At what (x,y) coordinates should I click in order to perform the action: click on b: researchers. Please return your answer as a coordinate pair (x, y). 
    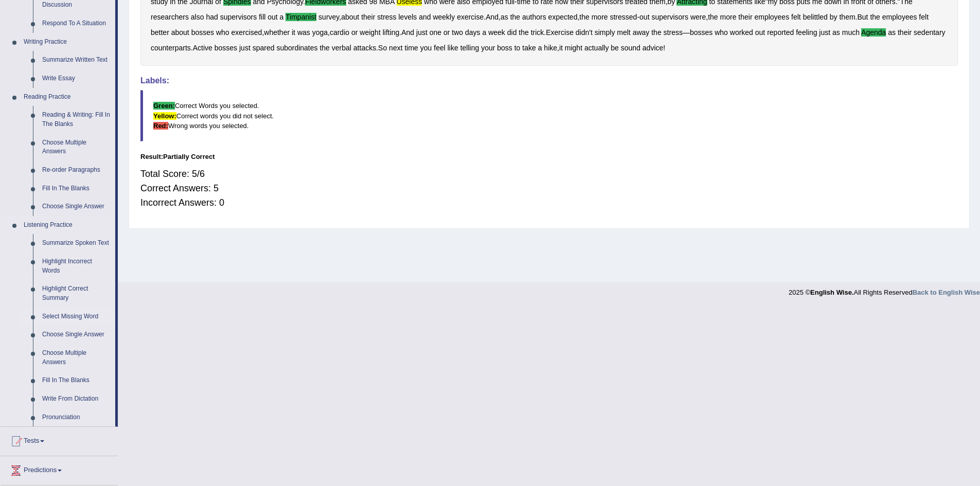
    Looking at the image, I should click on (170, 17).